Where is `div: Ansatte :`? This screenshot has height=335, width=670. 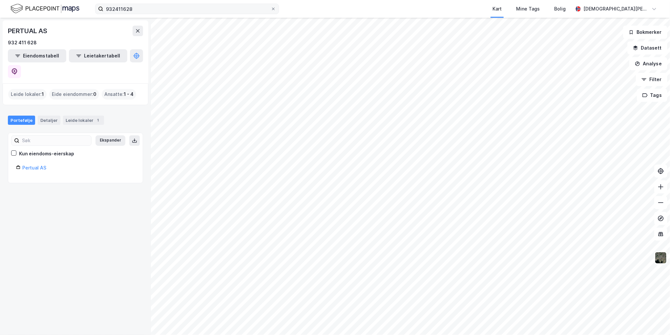 div: Ansatte : is located at coordinates (119, 94).